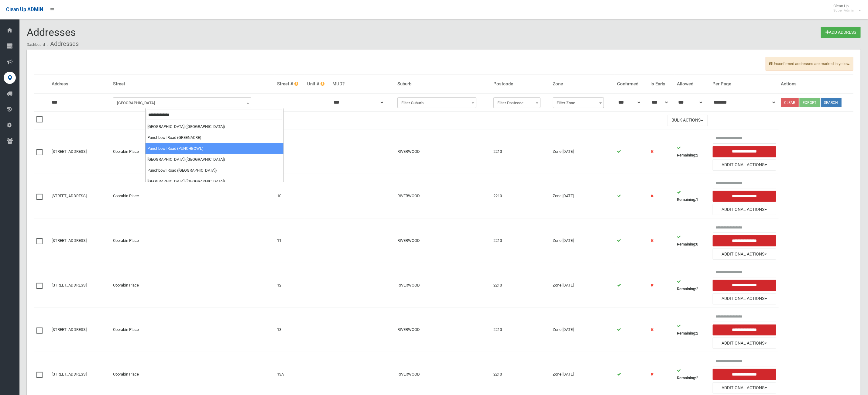 Image resolution: width=868 pixels, height=395 pixels. Describe the element at coordinates (688, 120) in the screenshot. I see `button: Bulk Actions` at that location.